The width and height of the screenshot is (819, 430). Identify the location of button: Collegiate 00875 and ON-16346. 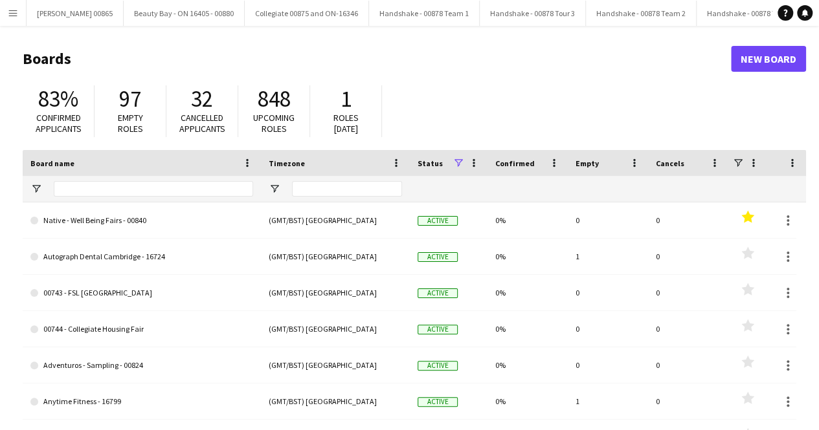
(307, 13).